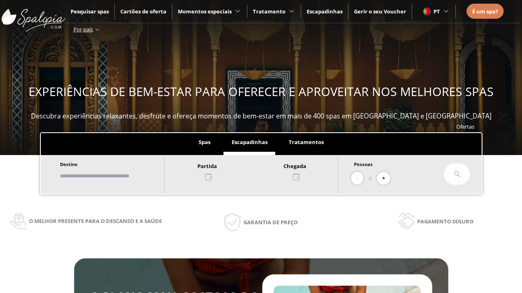  I want to click on span: Descubra experiências relaxantes, desfrute e ofereça momentos de bem-estar em mais de 400 spas em..., so click(261, 116).